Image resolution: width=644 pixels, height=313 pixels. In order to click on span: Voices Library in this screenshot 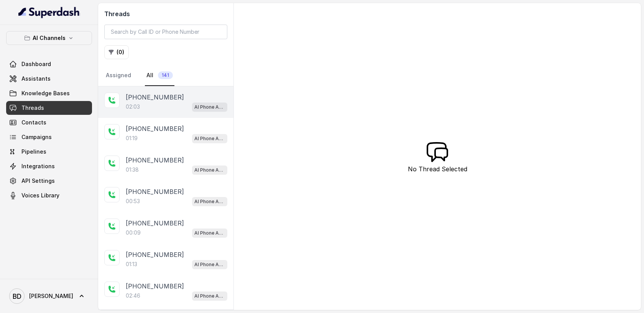, I will do `click(40, 195)`.